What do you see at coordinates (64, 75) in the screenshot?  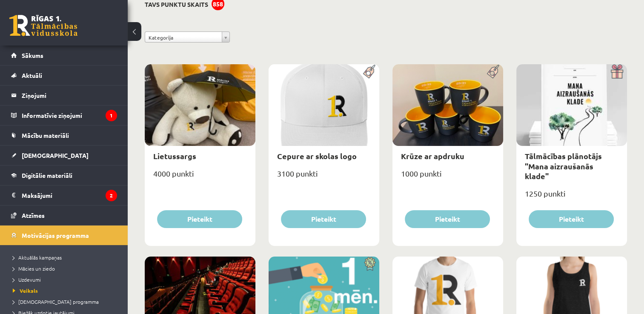 I see `a: Aktuāli` at bounding box center [64, 75].